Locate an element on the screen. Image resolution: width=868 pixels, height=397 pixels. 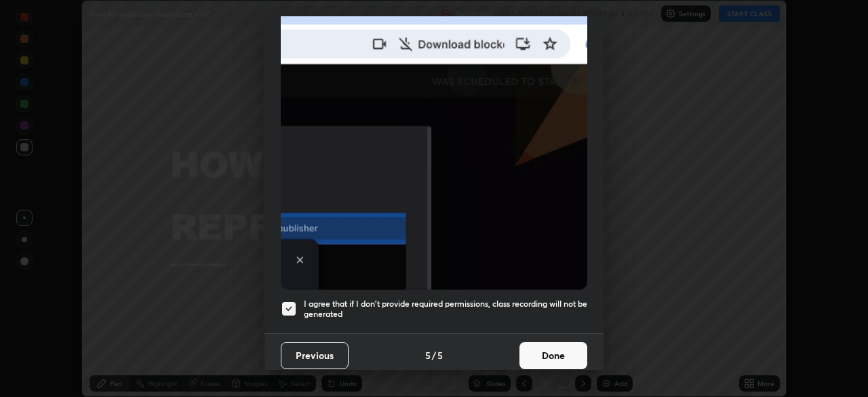
h5: I agree that if I don't provide required permissions, class recording will not be generated is located at coordinates (446, 309).